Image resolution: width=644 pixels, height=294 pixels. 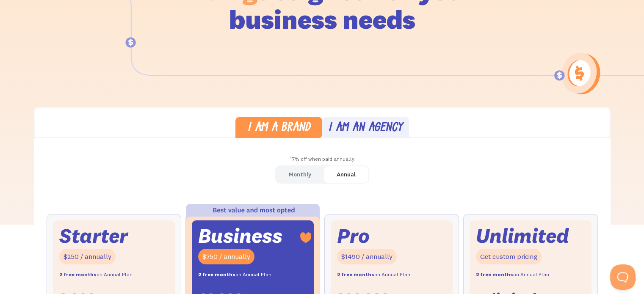 I want to click on div: 17% off when paid annually, so click(x=322, y=159).